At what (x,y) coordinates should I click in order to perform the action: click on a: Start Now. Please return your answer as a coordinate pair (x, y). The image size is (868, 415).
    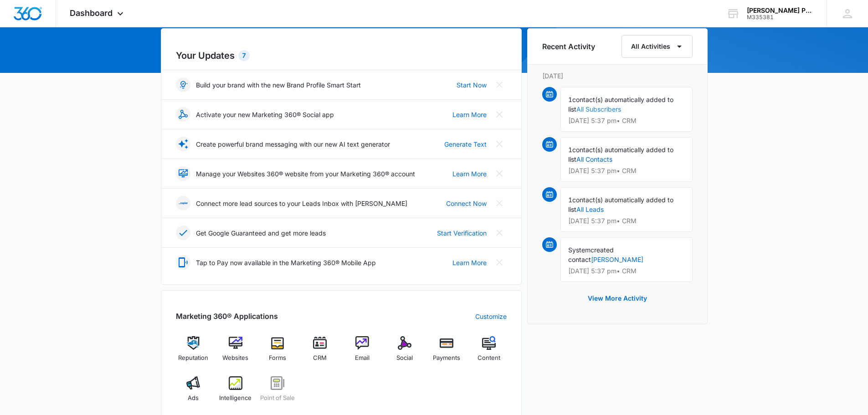
    Looking at the image, I should click on (472, 85).